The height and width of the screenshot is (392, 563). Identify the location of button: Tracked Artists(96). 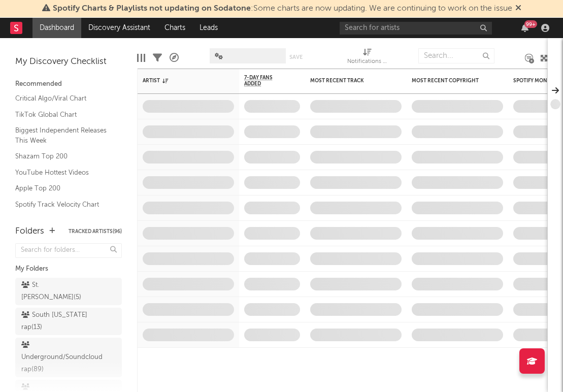
(95, 232).